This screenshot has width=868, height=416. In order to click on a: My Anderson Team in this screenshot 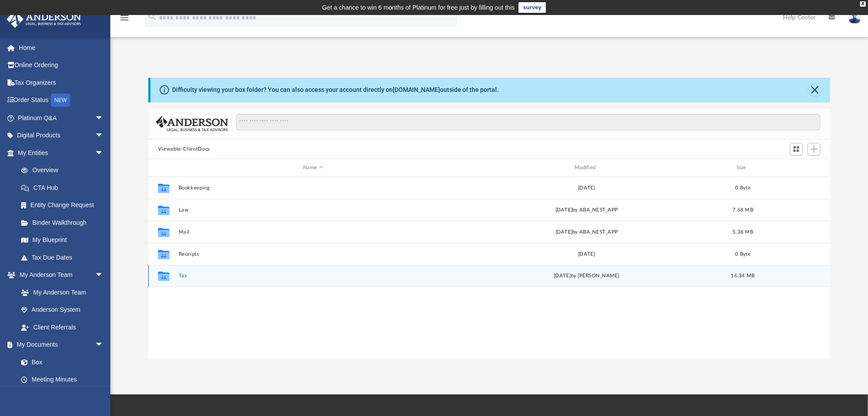, I will do `click(60, 292)`.